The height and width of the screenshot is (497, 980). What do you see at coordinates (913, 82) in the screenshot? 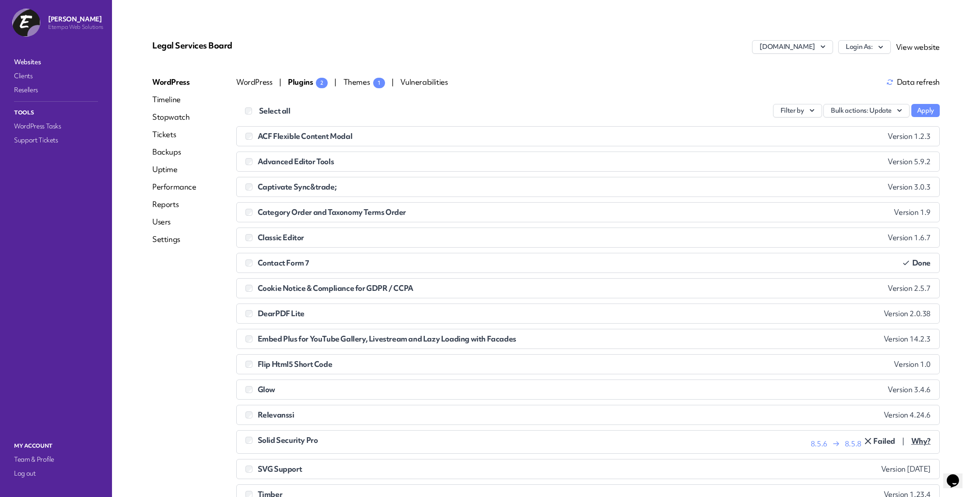
I see `span: Data refresh` at bounding box center [913, 82].